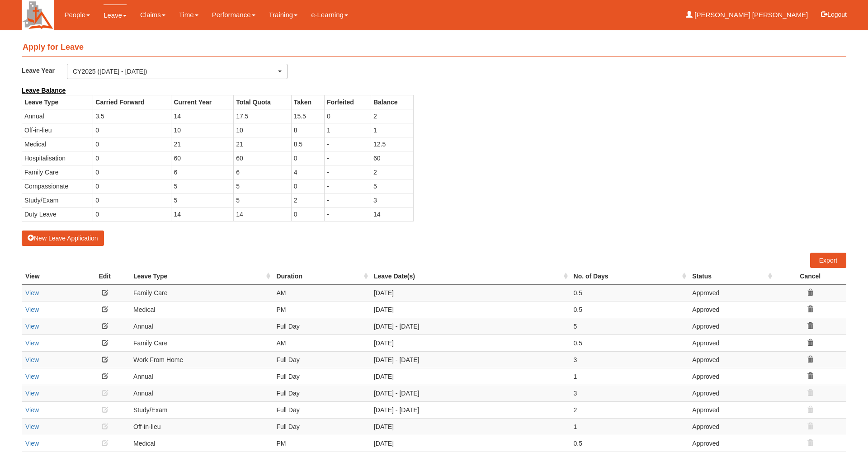 The width and height of the screenshot is (868, 452). Describe the element at coordinates (322, 342) in the screenshot. I see `td: AM` at that location.